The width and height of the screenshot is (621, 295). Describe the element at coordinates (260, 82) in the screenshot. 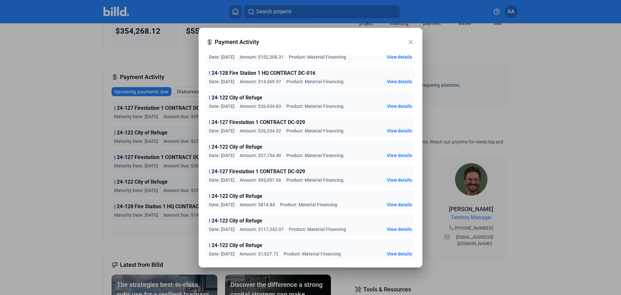

I see `span: Amount: $14,369.57` at that location.